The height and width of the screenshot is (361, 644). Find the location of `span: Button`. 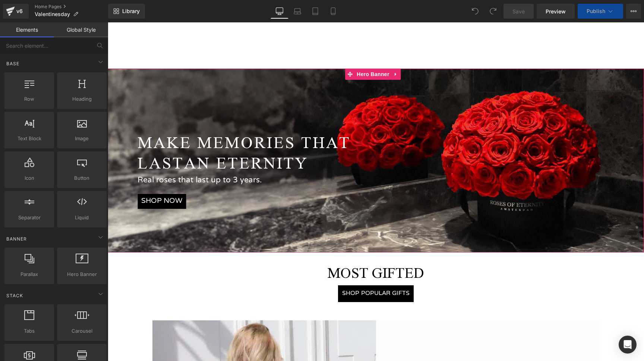

span: Button is located at coordinates (82, 178).